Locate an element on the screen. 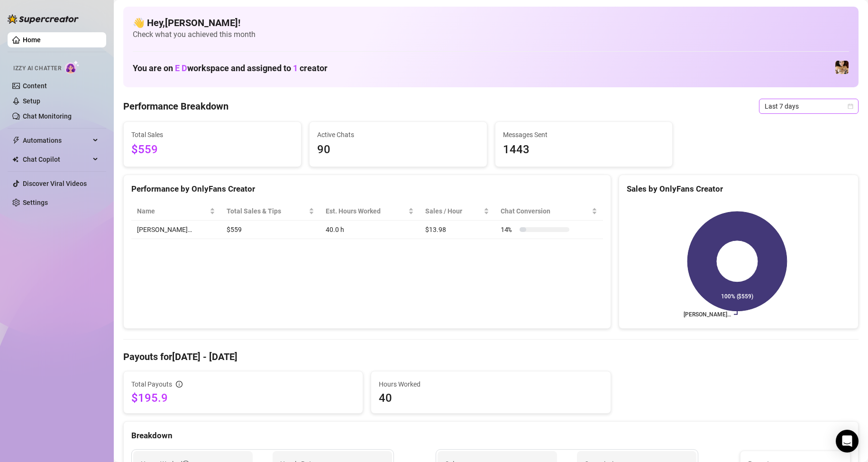 This screenshot has height=462, width=868. span: 40 is located at coordinates (491, 398).